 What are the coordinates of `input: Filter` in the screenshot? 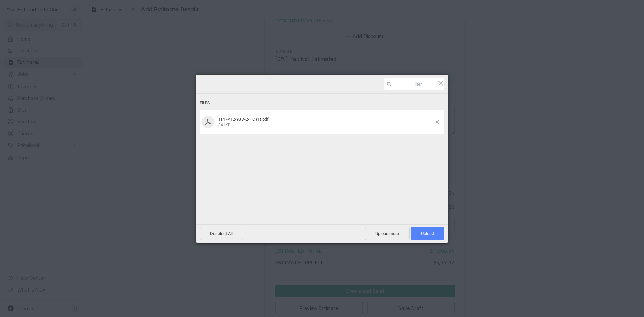 It's located at (414, 84).